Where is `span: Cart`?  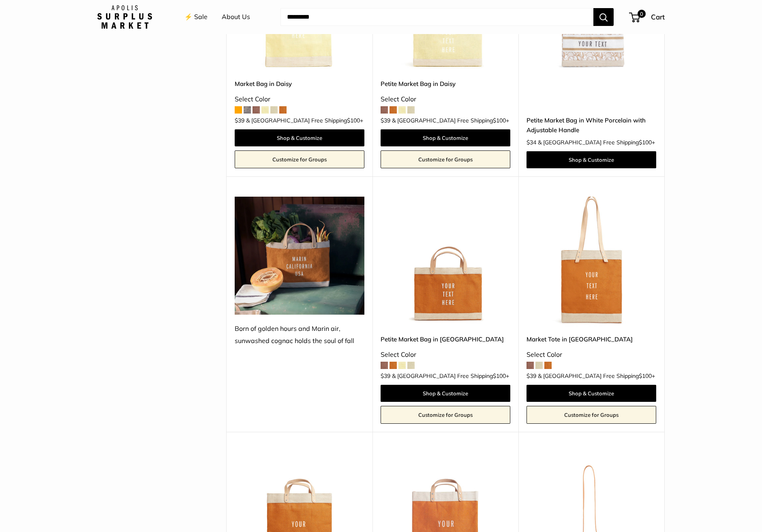
span: Cart is located at coordinates (658, 17).